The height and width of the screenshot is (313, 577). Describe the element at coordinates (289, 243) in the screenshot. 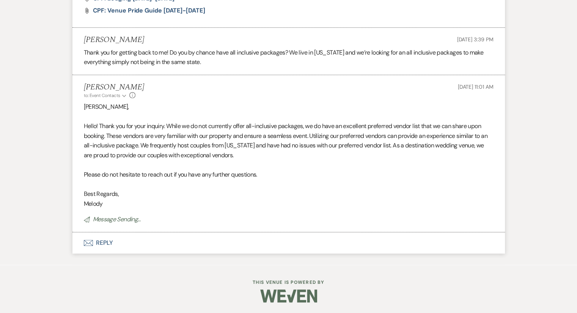

I see `button: Reply` at that location.